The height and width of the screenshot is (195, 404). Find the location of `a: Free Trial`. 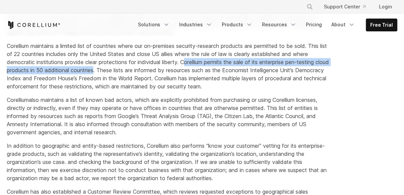

a: Free Trial is located at coordinates (381, 25).